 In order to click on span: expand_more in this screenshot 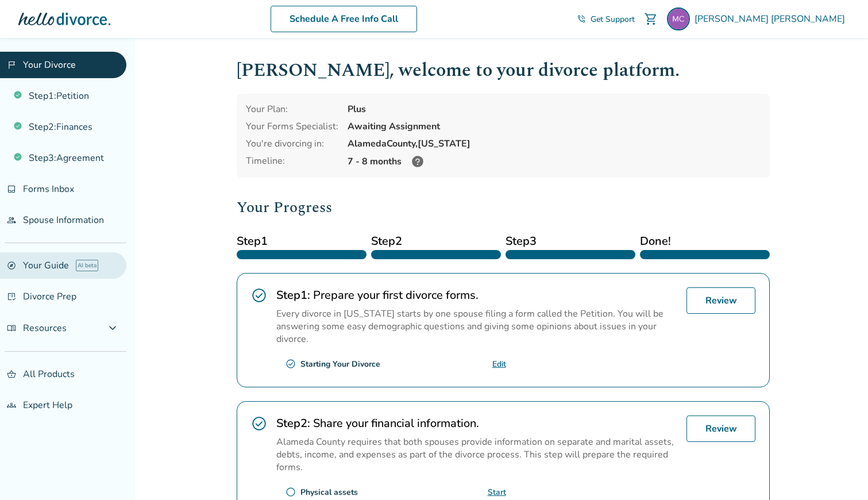, I will do `click(112, 328)`.